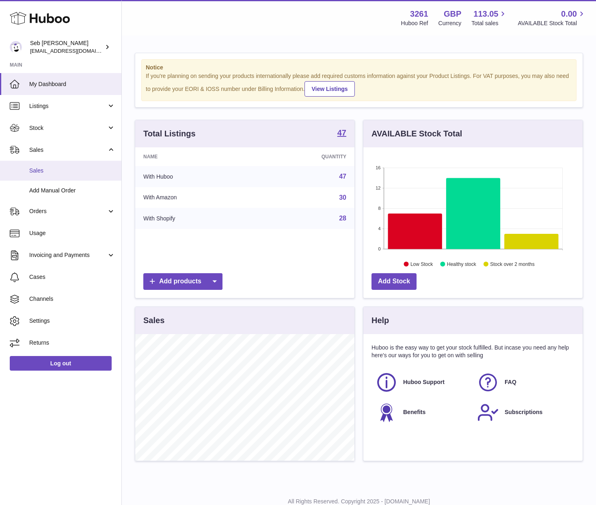 The width and height of the screenshot is (596, 505). Describe the element at coordinates (424, 382) in the screenshot. I see `span: Huboo Support` at that location.